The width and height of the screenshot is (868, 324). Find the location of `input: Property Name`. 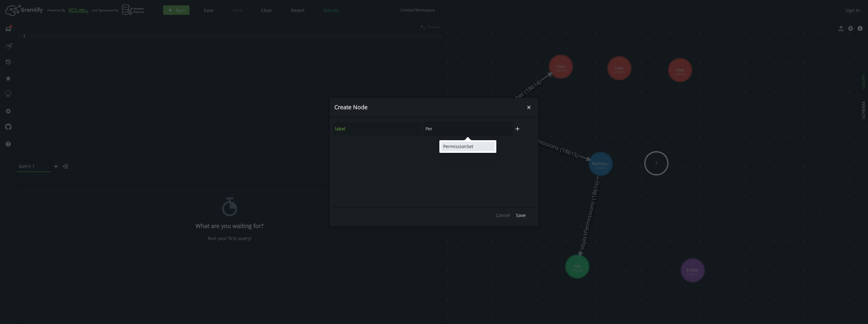

input: Property Name is located at coordinates (377, 129).